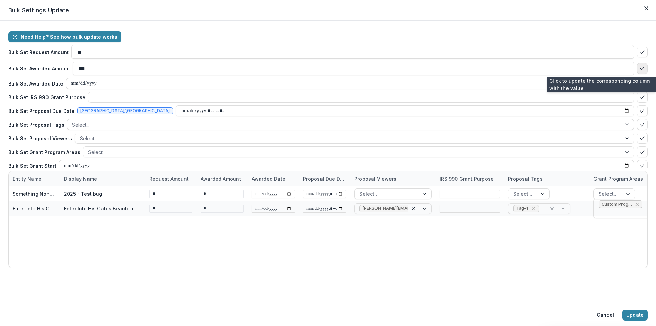 This screenshot has width=656, height=326. Describe the element at coordinates (47, 97) in the screenshot. I see `p: Bulk Set IRS 990 Grant Purpose` at that location.